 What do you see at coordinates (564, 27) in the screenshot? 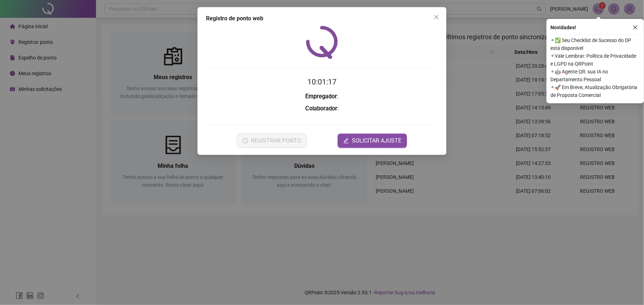
I see `span: Novidades !` at bounding box center [564, 27].